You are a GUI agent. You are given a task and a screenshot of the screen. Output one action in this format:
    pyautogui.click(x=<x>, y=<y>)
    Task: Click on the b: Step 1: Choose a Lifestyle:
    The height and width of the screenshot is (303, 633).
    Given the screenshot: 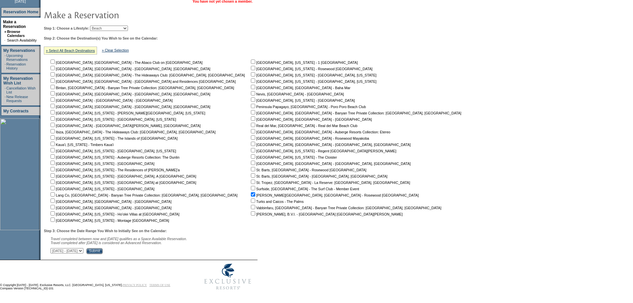 What is the action you would take?
    pyautogui.click(x=67, y=28)
    